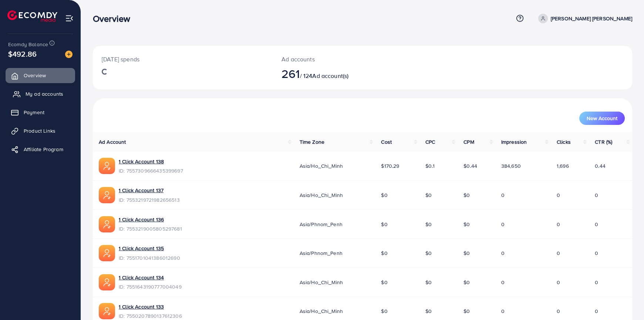 Image resolution: width=644 pixels, height=320 pixels. What do you see at coordinates (69, 54) in the screenshot?
I see `img: image` at bounding box center [69, 54].